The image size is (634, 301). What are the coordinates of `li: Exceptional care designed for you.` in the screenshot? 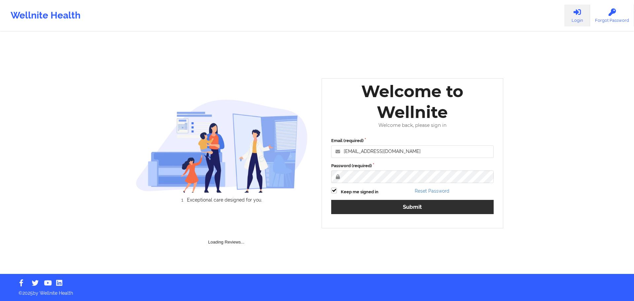 It's located at (224, 200).